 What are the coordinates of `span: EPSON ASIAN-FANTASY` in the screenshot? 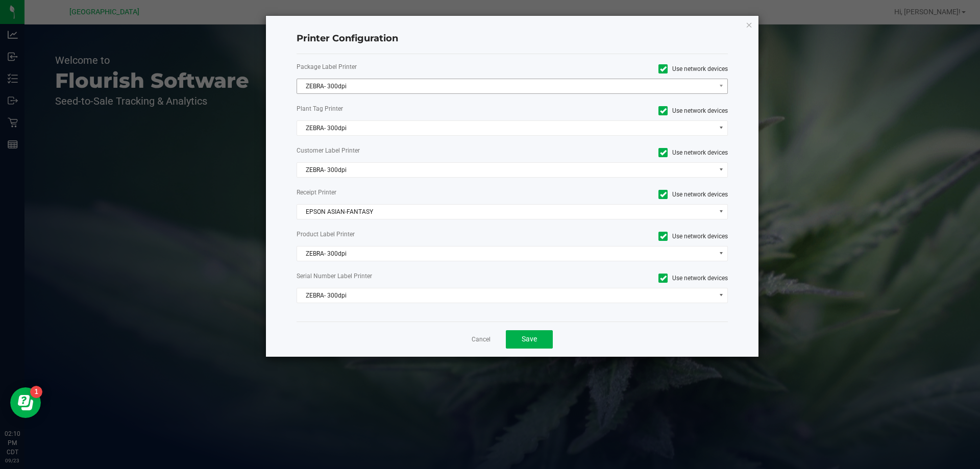 It's located at (506, 211).